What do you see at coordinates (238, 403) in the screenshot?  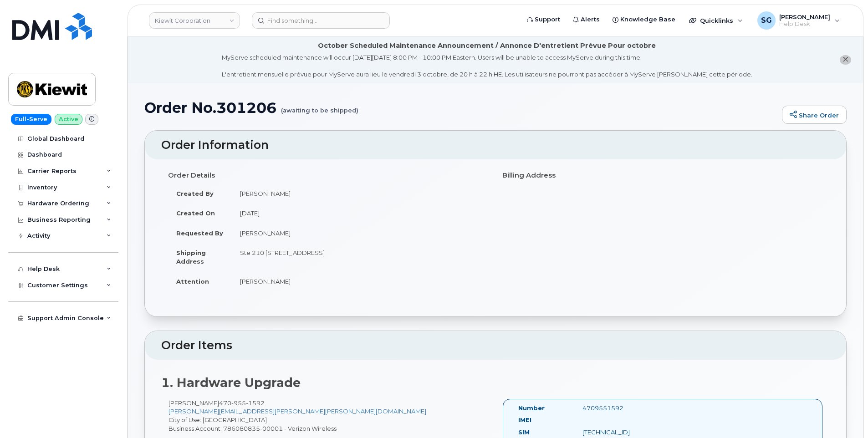 I see `span: 955` at bounding box center [238, 403].